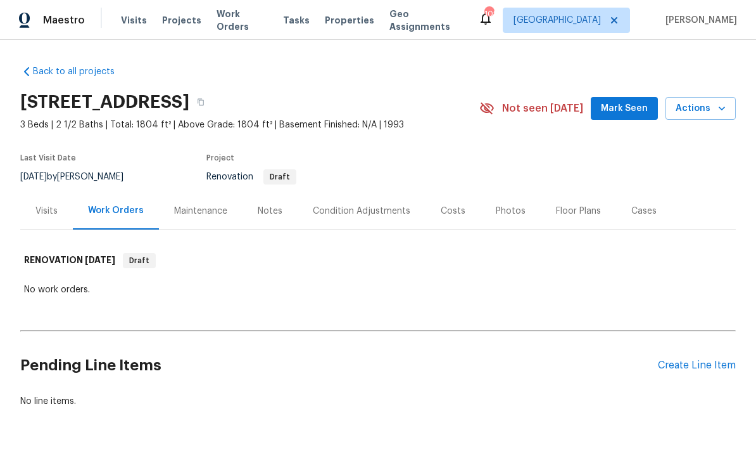 The width and height of the screenshot is (756, 461). What do you see at coordinates (625, 108) in the screenshot?
I see `button: Mark Seen` at bounding box center [625, 108].